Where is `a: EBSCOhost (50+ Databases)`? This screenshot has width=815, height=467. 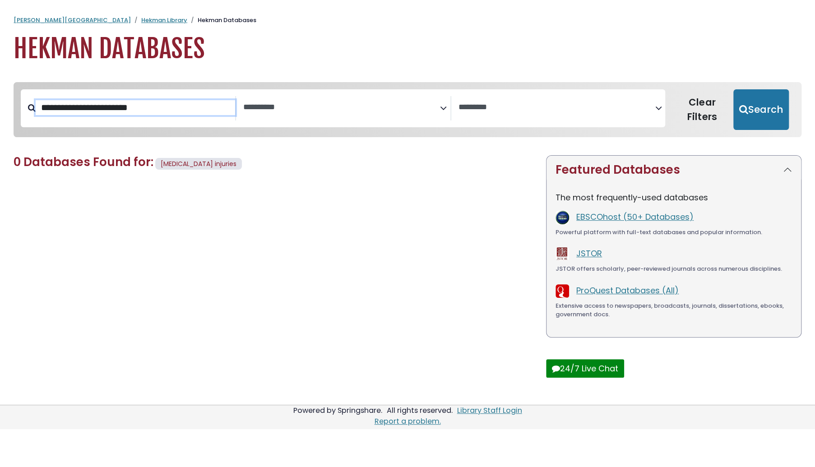
a: EBSCOhost (50+ Databases) is located at coordinates (635, 216).